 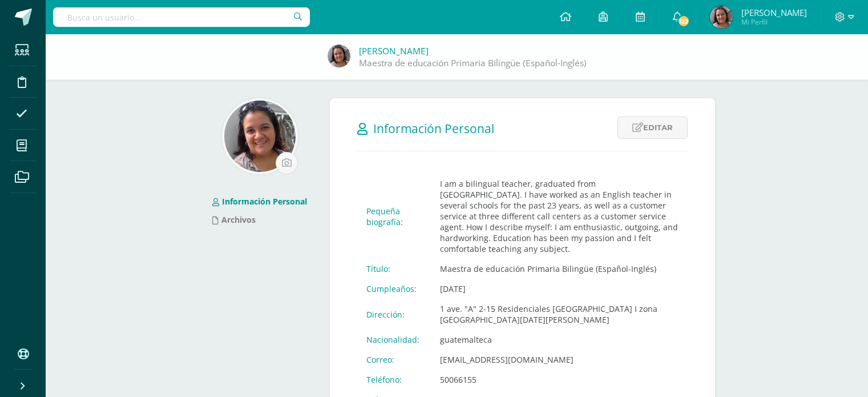 What do you see at coordinates (181, 17) in the screenshot?
I see `input: Busca un usuario...` at bounding box center [181, 17].